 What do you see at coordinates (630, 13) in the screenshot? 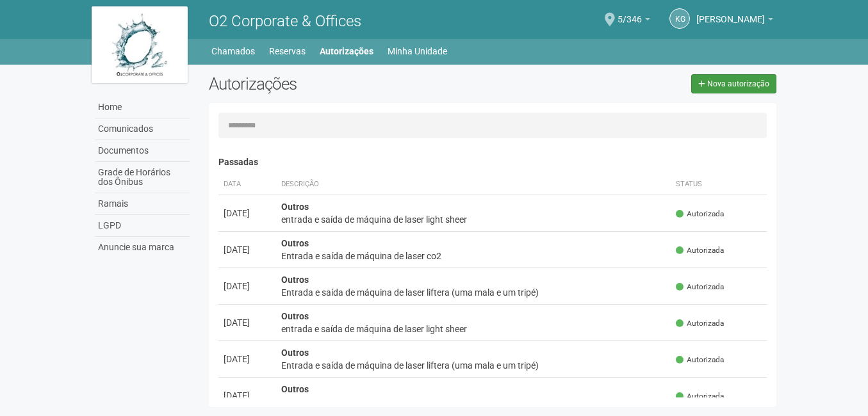
I see `span: 5/346` at bounding box center [630, 13].